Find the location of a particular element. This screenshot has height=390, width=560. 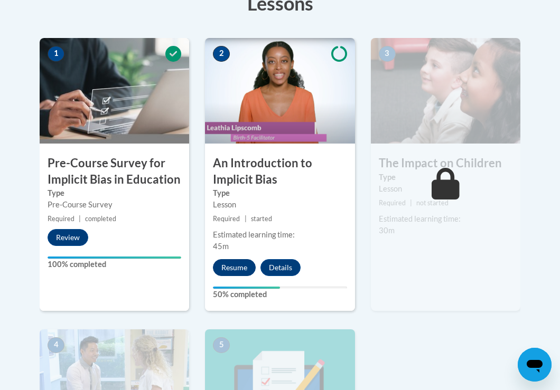

h3: The Impact on Children is located at coordinates (445, 163).